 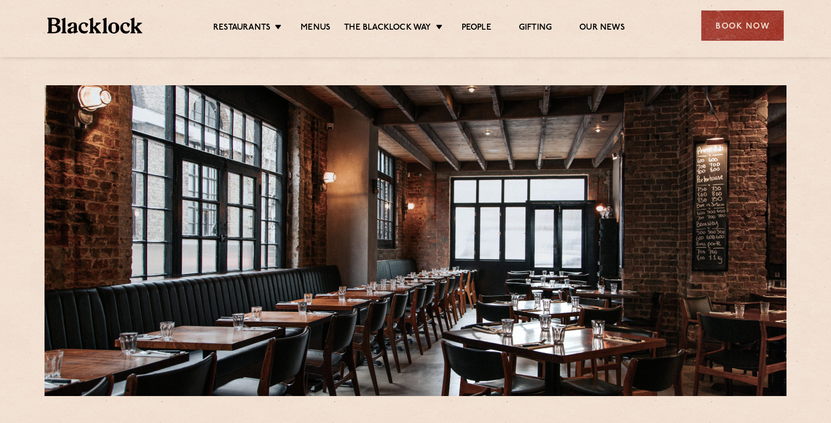 What do you see at coordinates (315, 29) in the screenshot?
I see `a: Menus` at bounding box center [315, 29].